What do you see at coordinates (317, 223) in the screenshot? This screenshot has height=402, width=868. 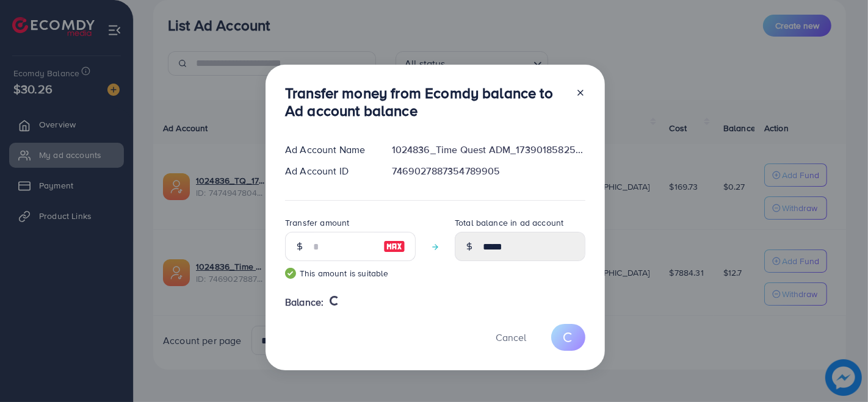 I see `label: Transfer amount` at bounding box center [317, 223].